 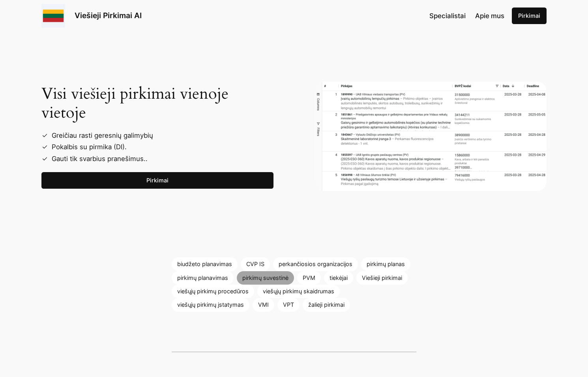 What do you see at coordinates (309, 278) in the screenshot?
I see `a: PVM` at bounding box center [309, 278].